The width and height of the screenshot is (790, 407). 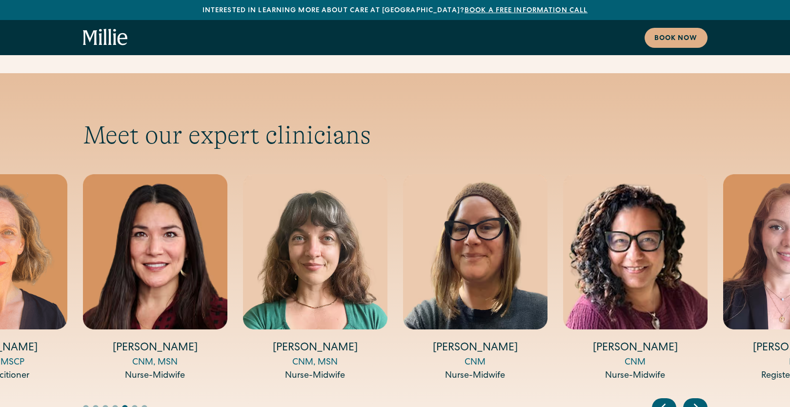 I want to click on div: 11 / 15, so click(x=476, y=279).